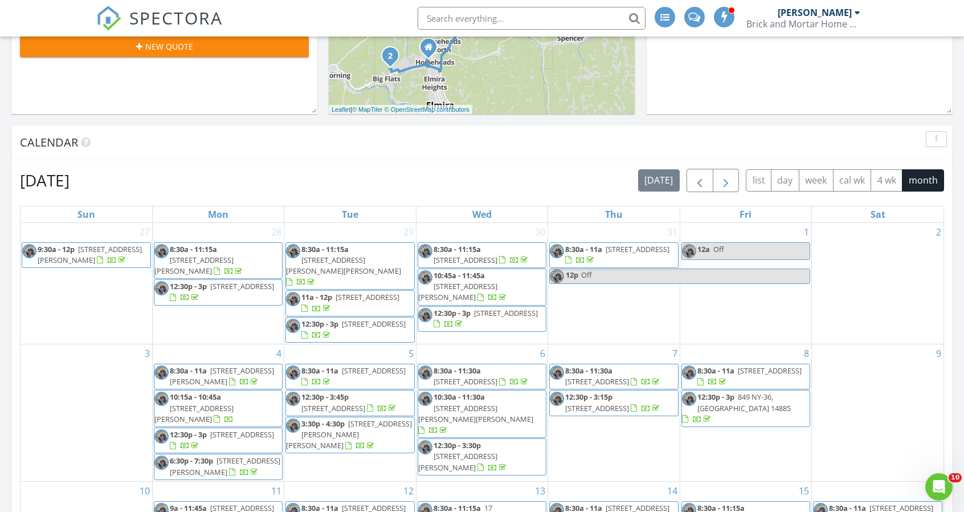 The height and width of the screenshot is (512, 964). I want to click on span: 12p, so click(572, 276).